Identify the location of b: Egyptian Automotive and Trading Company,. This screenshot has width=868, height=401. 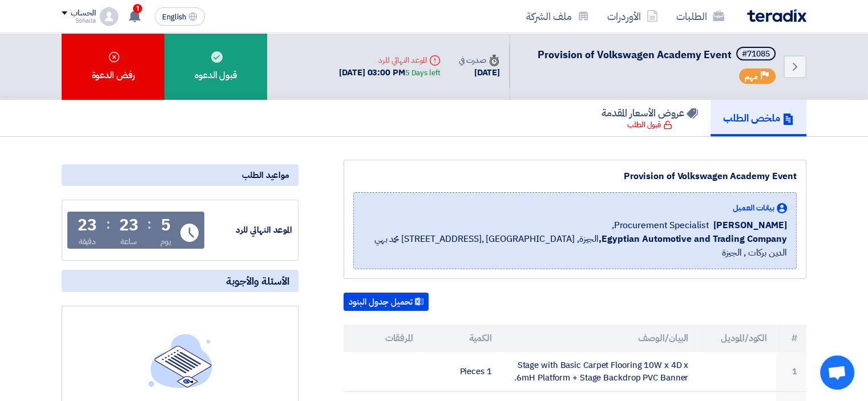
(693, 239).